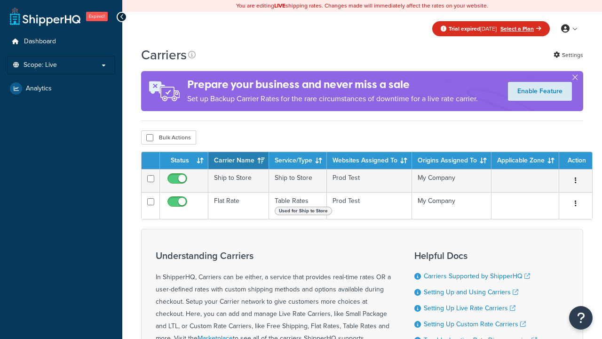 The image size is (602, 339). What do you see at coordinates (333, 84) in the screenshot?
I see `h4: Prepare your business and never miss a sale` at bounding box center [333, 84].